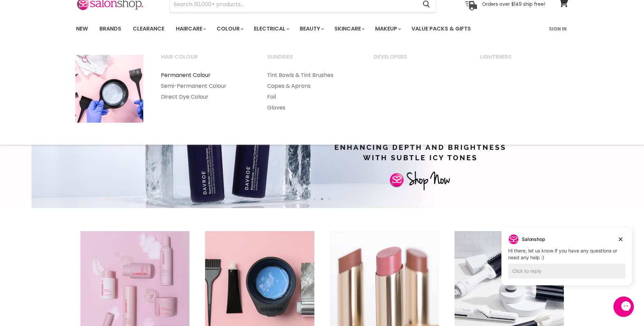 Image resolution: width=644 pixels, height=326 pixels. Describe the element at coordinates (70, 45) in the screenshot. I see `div: Reply to the campaigns` at that location.